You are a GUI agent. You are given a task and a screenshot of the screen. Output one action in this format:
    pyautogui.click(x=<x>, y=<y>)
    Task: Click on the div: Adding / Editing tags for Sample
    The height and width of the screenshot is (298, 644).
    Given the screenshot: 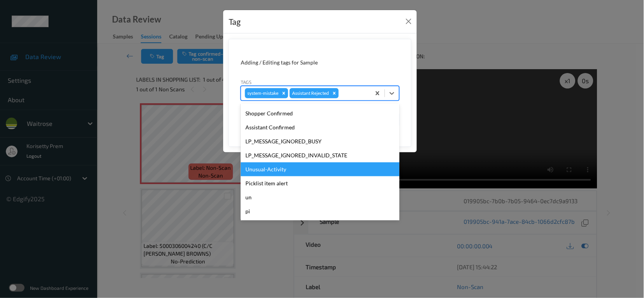 What is the action you would take?
    pyautogui.click(x=320, y=62)
    